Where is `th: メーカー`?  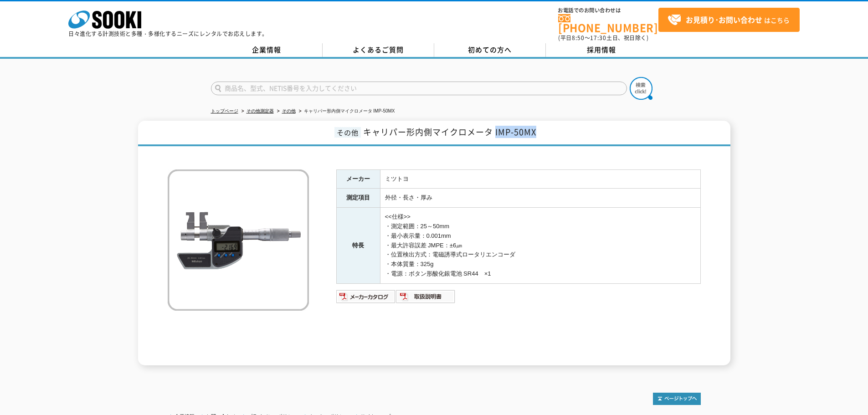 th: メーカー is located at coordinates (358, 179).